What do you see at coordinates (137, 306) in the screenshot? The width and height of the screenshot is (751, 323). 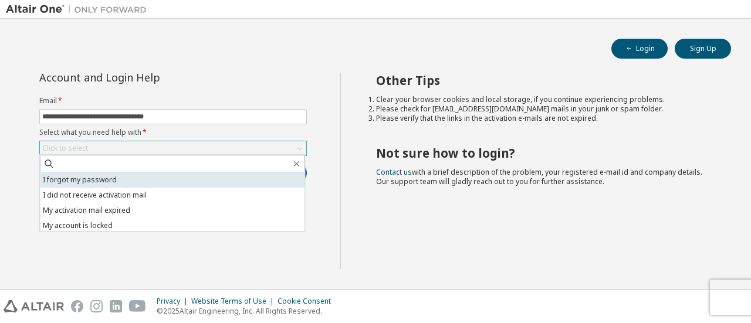 I see `img: youtube.svg` at bounding box center [137, 306].